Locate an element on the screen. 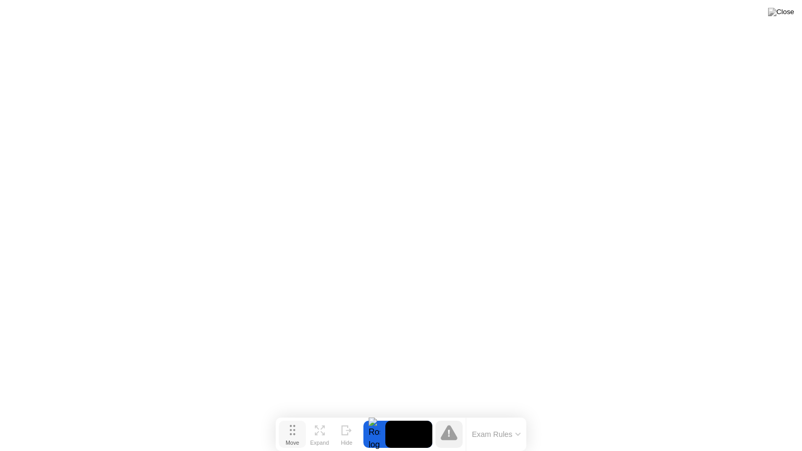 This screenshot has width=802, height=451. div: Expand is located at coordinates (319, 443).